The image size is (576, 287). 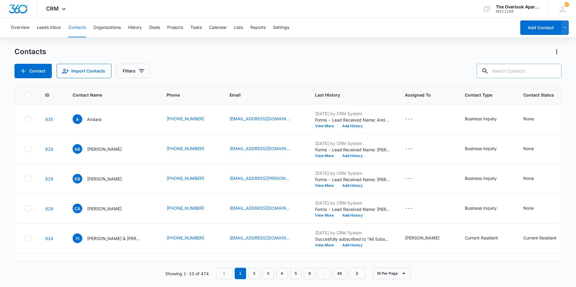 I want to click on div: account id, so click(x=518, y=11).